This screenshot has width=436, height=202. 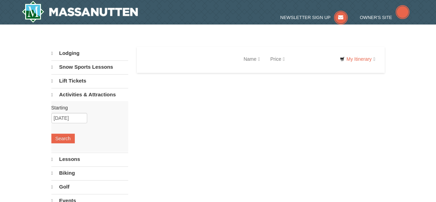 What do you see at coordinates (80, 12) in the screenshot?
I see `a: Massanutten Resort` at bounding box center [80, 12].